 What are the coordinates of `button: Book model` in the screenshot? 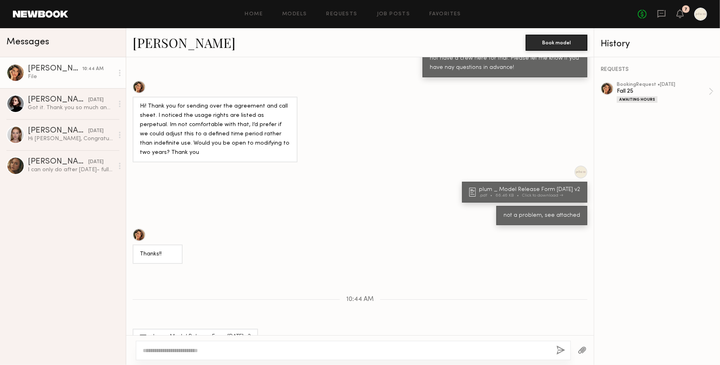 It's located at (556, 43).